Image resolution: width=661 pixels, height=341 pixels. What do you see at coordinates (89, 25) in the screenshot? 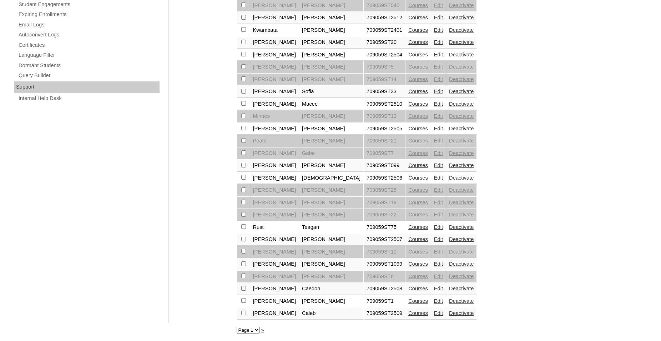
I see `a: Email Logs` at bounding box center [89, 25].